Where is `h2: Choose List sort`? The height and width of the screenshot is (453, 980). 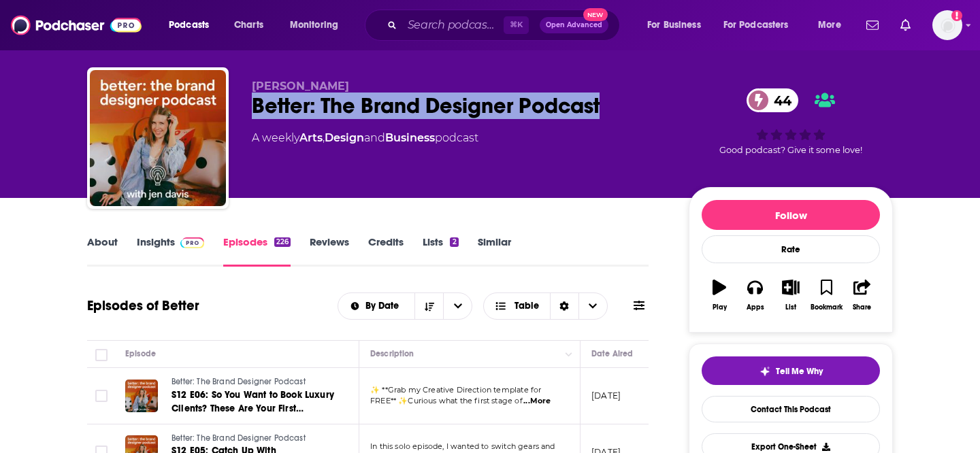 h2: Choose List sort is located at coordinates (404, 306).